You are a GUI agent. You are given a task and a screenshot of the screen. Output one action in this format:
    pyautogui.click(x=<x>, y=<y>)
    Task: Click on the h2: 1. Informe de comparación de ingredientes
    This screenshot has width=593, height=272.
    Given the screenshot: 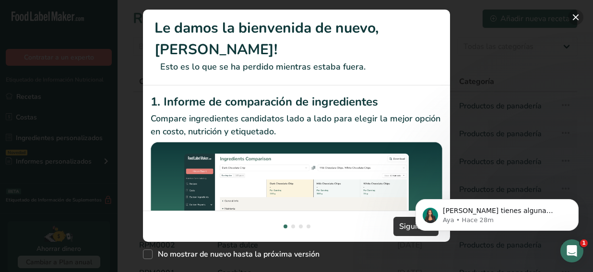 What is the action you would take?
    pyautogui.click(x=296, y=102)
    